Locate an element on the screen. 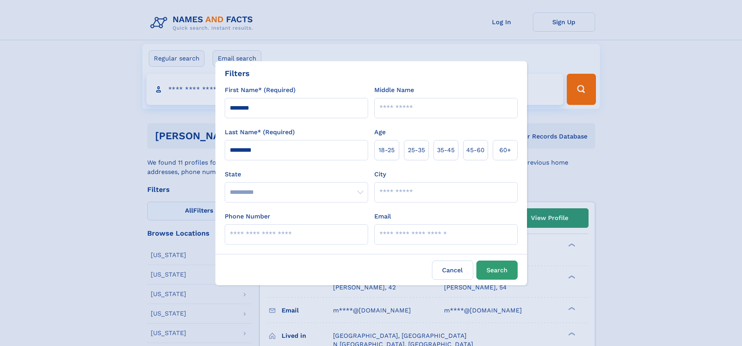  span: 45‑60 is located at coordinates (475, 150).